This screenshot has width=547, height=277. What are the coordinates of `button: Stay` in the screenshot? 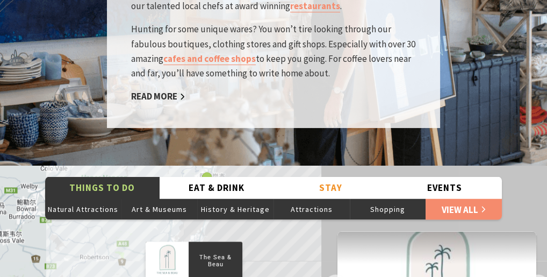 It's located at (330, 187).